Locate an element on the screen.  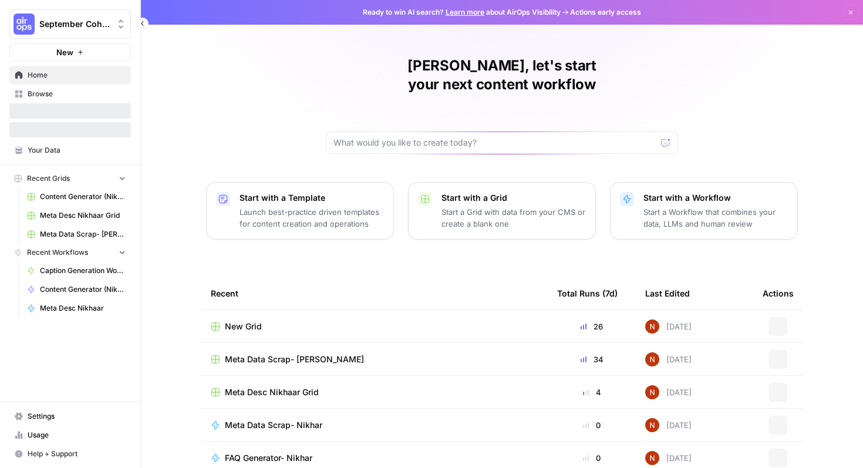
p: Start with a Template is located at coordinates (312, 198).